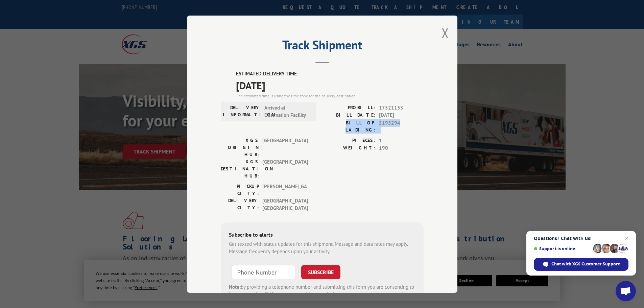 This screenshot has height=308, width=644. I want to click on label: WEIGHT:, so click(349, 148).